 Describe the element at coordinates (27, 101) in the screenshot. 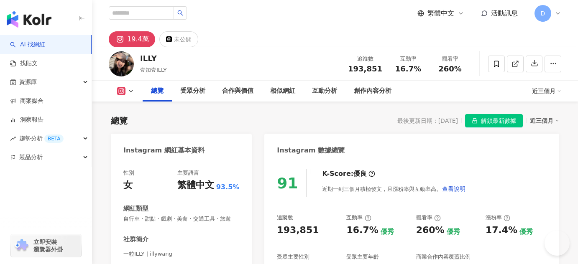

I see `a: 商案媒合` at that location.